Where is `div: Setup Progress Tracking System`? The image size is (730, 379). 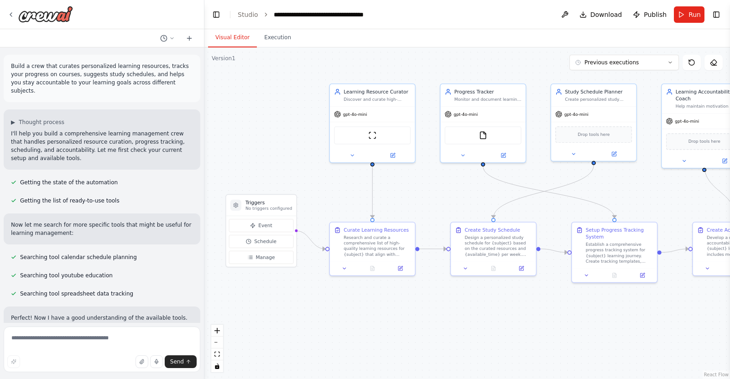
div: Setup Progress Tracking System is located at coordinates (619, 234).